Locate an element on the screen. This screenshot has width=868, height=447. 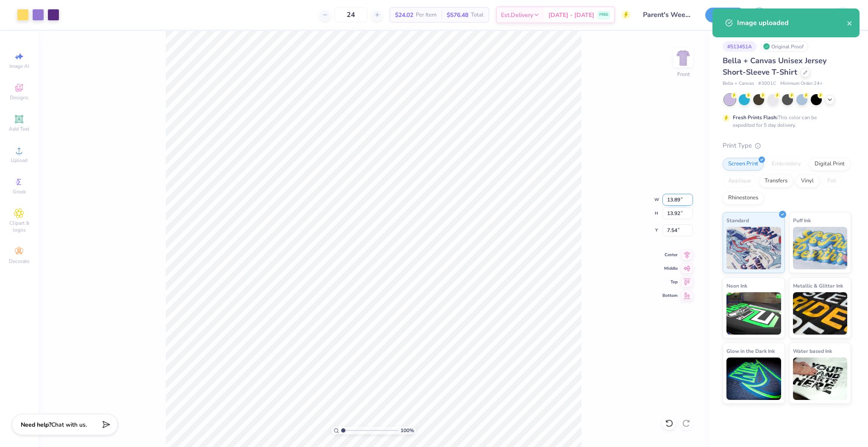
button: Save is located at coordinates (726, 15).